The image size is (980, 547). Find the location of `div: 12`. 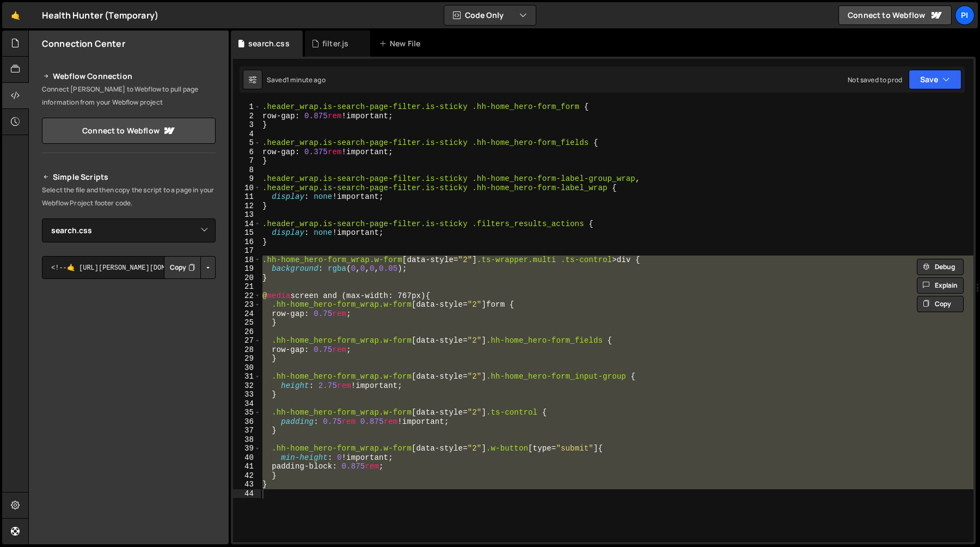

div: 12 is located at coordinates (246, 206).